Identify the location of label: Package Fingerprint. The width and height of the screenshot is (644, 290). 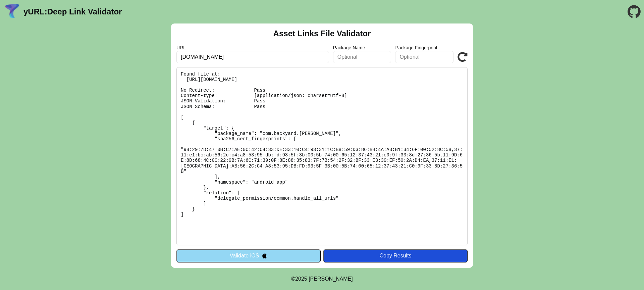
(424, 48).